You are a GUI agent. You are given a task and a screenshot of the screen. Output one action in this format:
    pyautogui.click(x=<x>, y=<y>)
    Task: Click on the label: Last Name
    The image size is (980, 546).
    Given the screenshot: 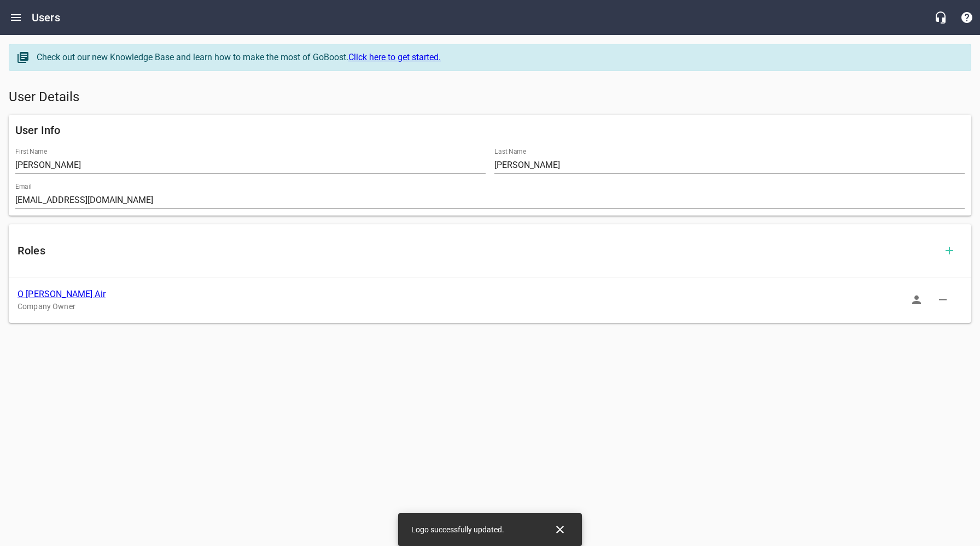 What is the action you would take?
    pyautogui.click(x=510, y=152)
    